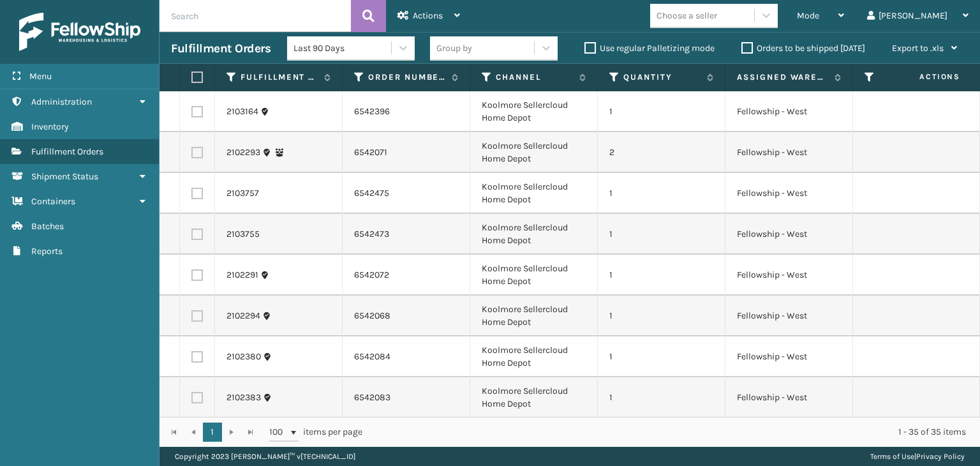 This screenshot has width=980, height=466. Describe the element at coordinates (50, 126) in the screenshot. I see `span: Inventory` at that location.